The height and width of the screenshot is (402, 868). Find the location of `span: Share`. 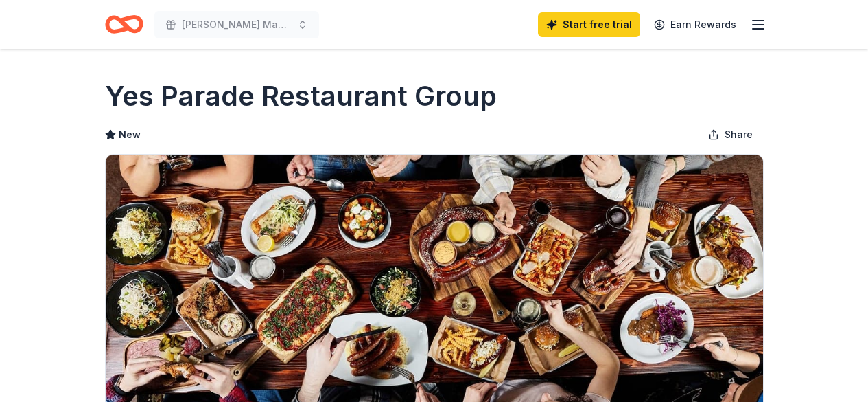

span: Share is located at coordinates (738, 135).